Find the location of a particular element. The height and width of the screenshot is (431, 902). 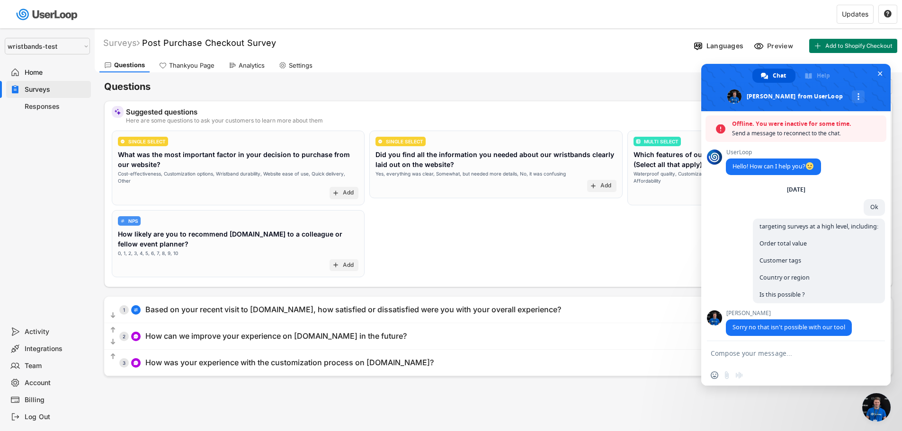

div: Team is located at coordinates (56, 366).